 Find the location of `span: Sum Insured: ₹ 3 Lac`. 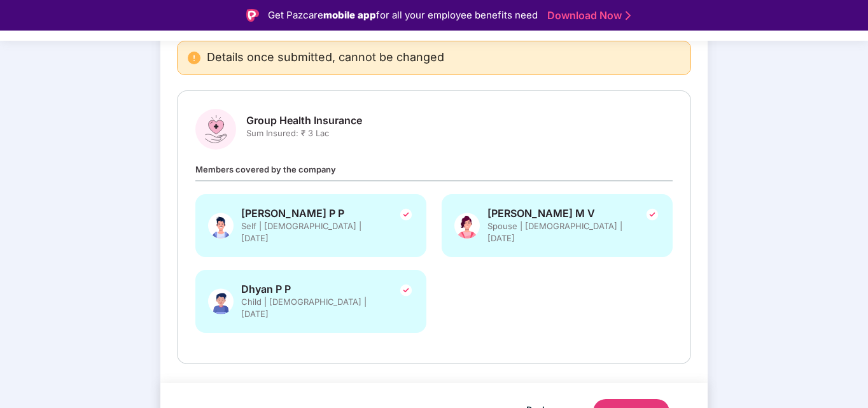

span: Sum Insured: ₹ 3 Lac is located at coordinates (304, 133).